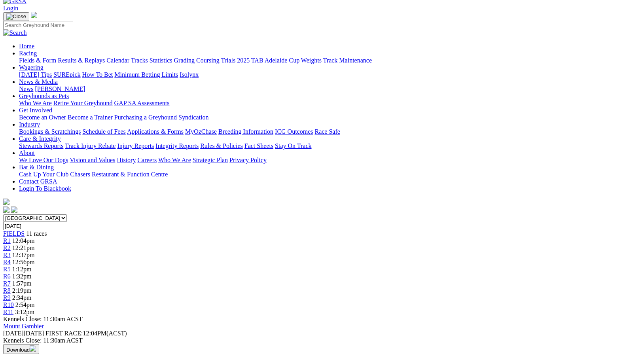  Describe the element at coordinates (26, 89) in the screenshot. I see `a: News` at that location.